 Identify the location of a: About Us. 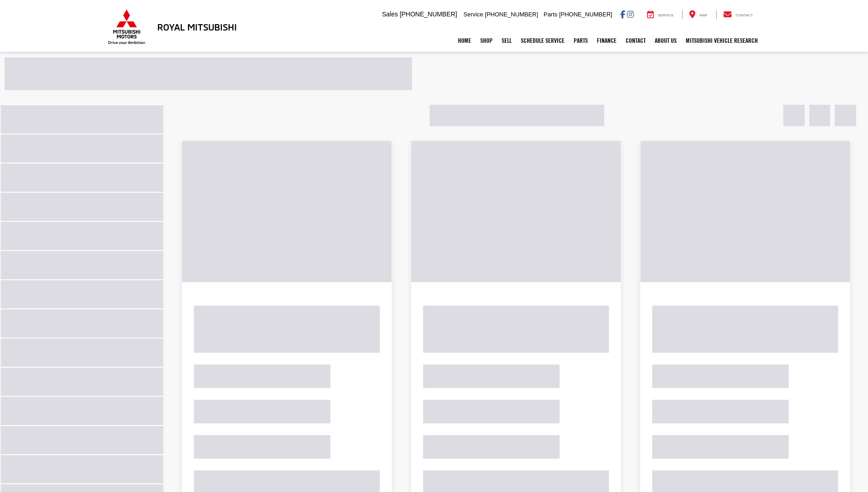
(665, 40).